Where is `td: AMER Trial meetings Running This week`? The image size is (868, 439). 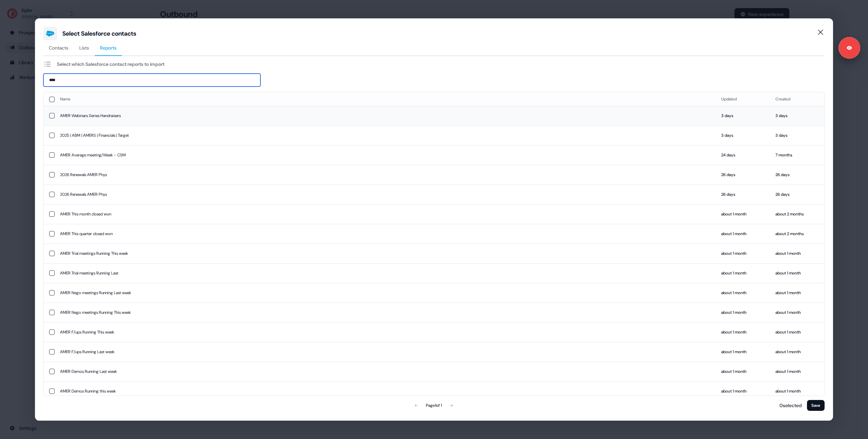 td: AMER Trial meetings Running This week is located at coordinates (385, 254).